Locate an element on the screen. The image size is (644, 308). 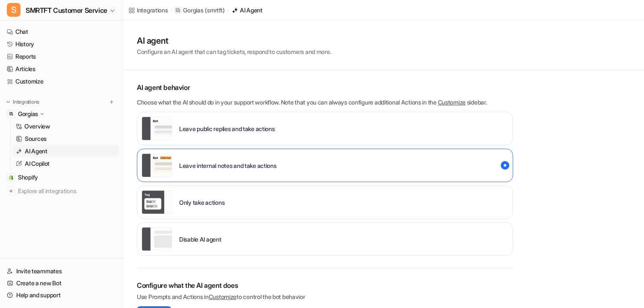
img: Shopify is located at coordinates (11, 177).